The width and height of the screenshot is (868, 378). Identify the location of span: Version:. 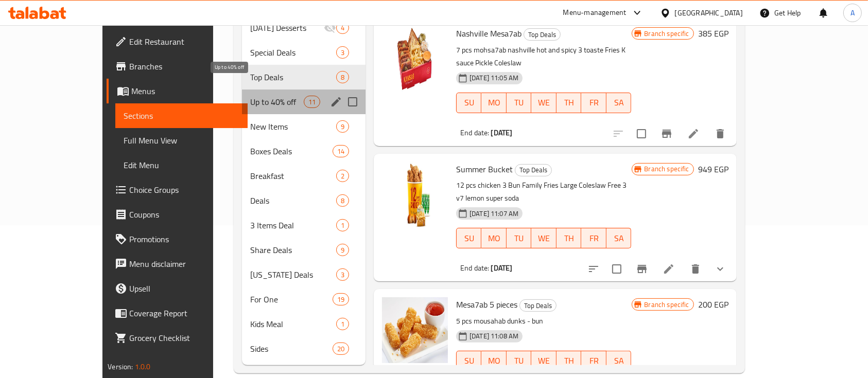
(120, 367).